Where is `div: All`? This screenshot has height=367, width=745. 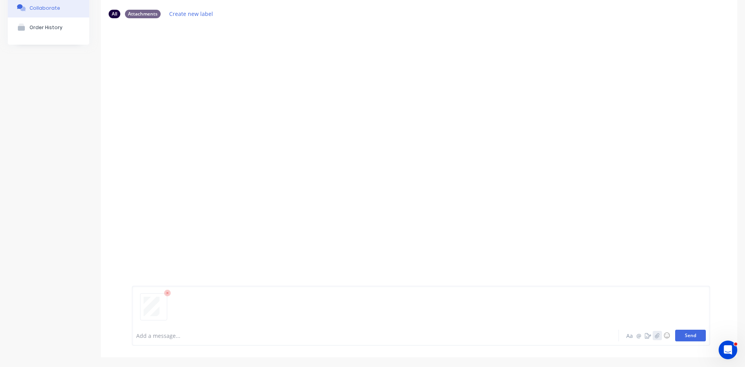
div: All is located at coordinates (115, 14).